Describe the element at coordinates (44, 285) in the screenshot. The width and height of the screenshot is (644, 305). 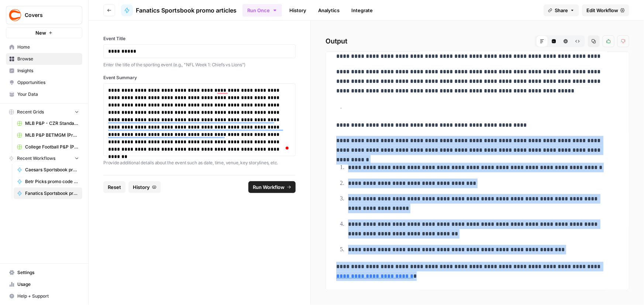
I see `a: Usage` at that location.